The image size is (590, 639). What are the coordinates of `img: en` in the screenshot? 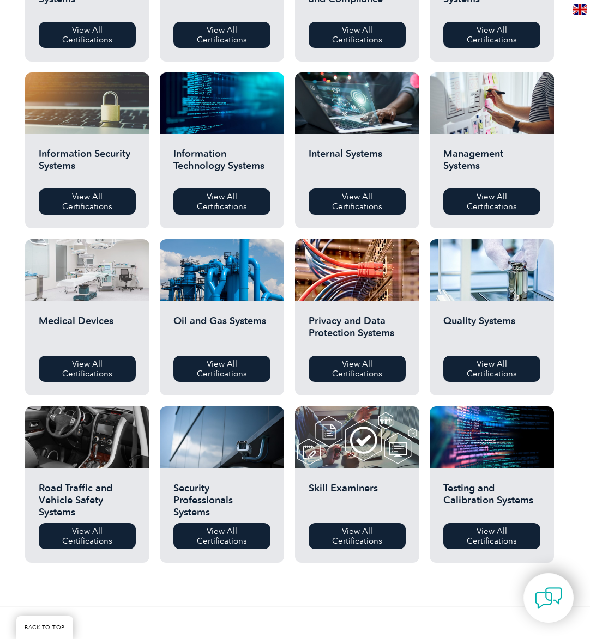 It's located at (579, 9).